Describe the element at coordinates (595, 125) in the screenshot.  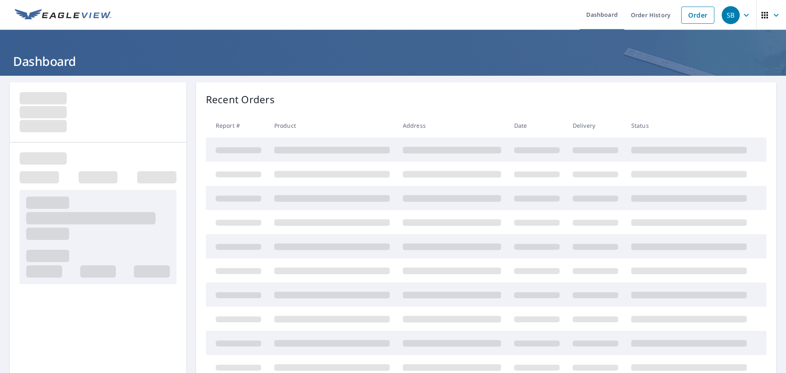
I see `th: Delivery` at that location.